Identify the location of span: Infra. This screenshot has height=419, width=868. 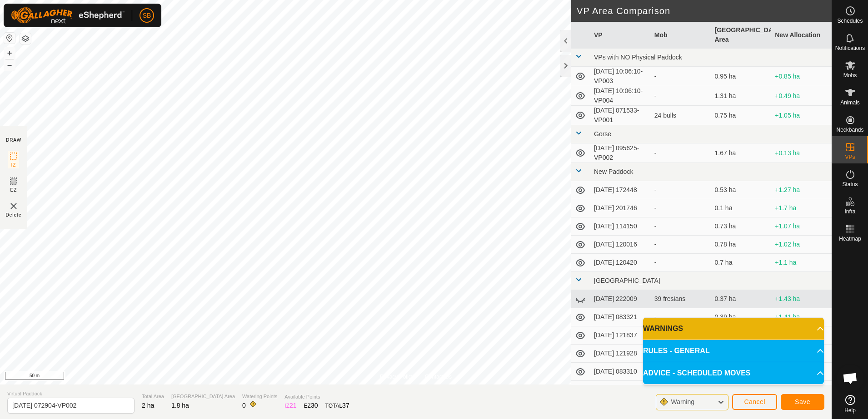
(850, 212).